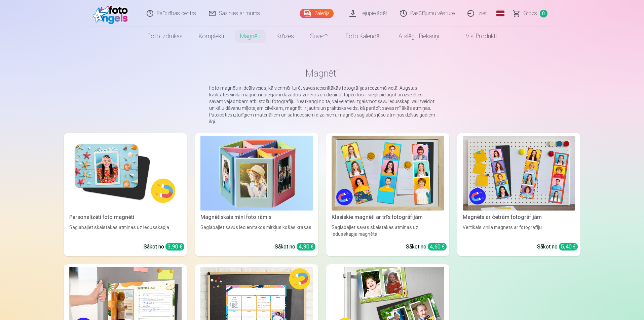 The width and height of the screenshot is (644, 320). Describe the element at coordinates (257, 231) in the screenshot. I see `div: Saglabājiet savus iecienītākos mirkļus košās krāsās` at that location.